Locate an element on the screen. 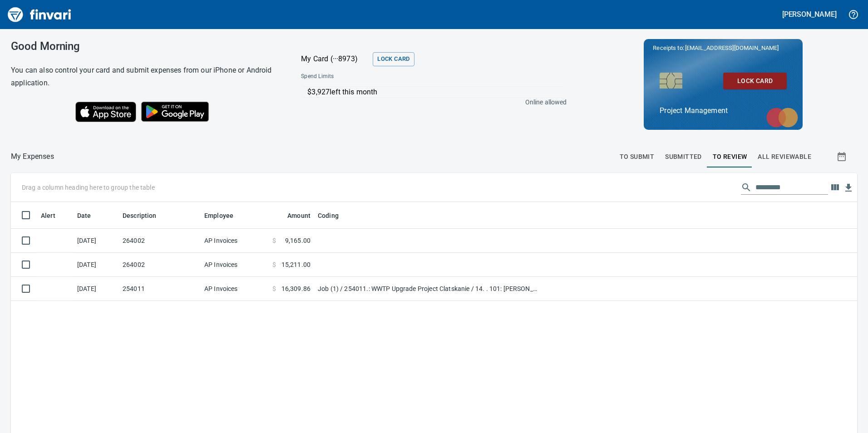 This screenshot has width=868, height=433. img: Download on the App Store is located at coordinates (106, 112).